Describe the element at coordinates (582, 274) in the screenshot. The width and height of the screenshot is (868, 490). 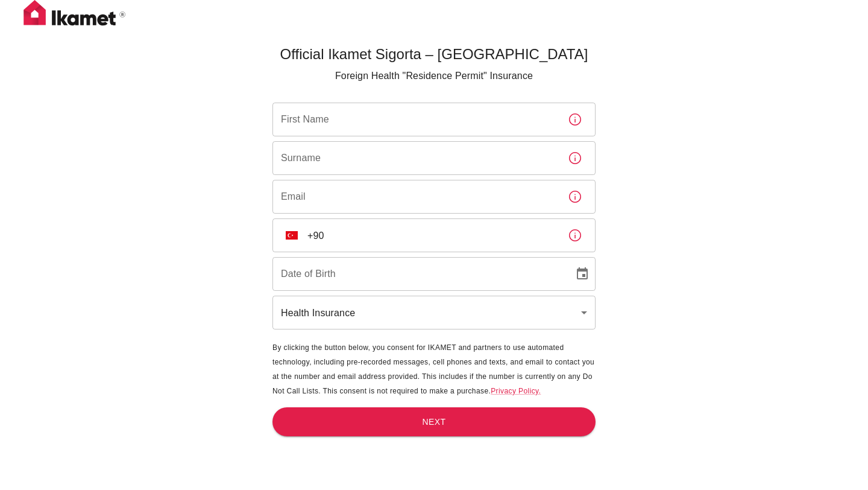
I see `button: Choose date` at that location.